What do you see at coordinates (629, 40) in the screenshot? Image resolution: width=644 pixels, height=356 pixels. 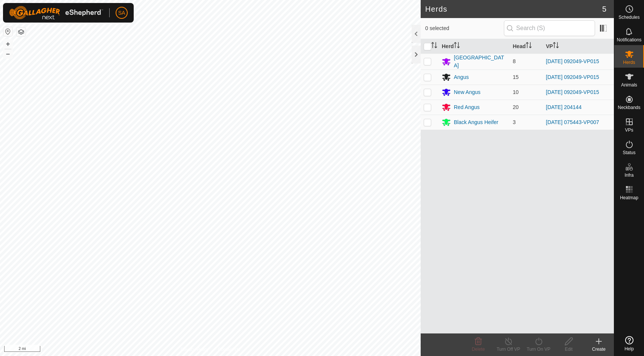 I see `span: Notifications` at bounding box center [629, 40].